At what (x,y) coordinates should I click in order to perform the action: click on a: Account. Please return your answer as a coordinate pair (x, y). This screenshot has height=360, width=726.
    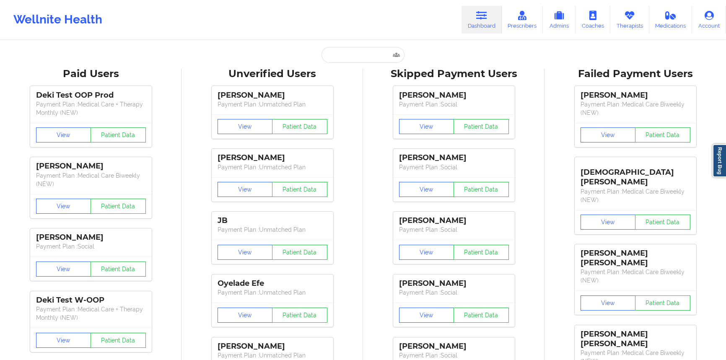
    Looking at the image, I should click on (709, 20).